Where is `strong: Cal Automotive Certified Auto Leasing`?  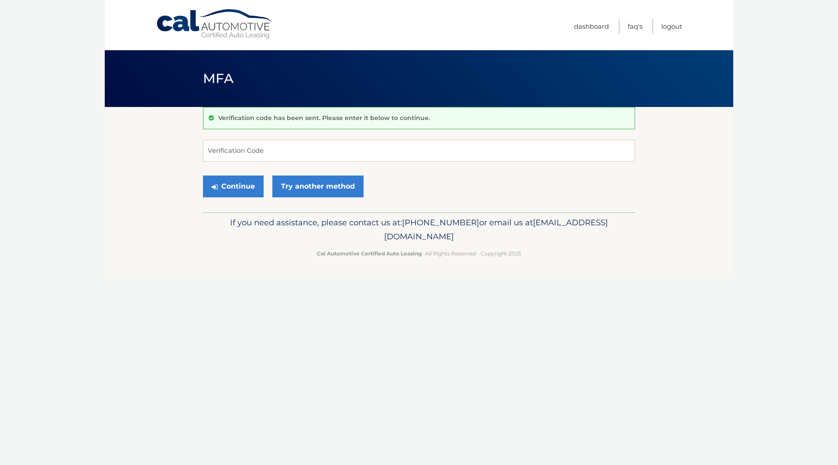 strong: Cal Automotive Certified Auto Leasing is located at coordinates (369, 253).